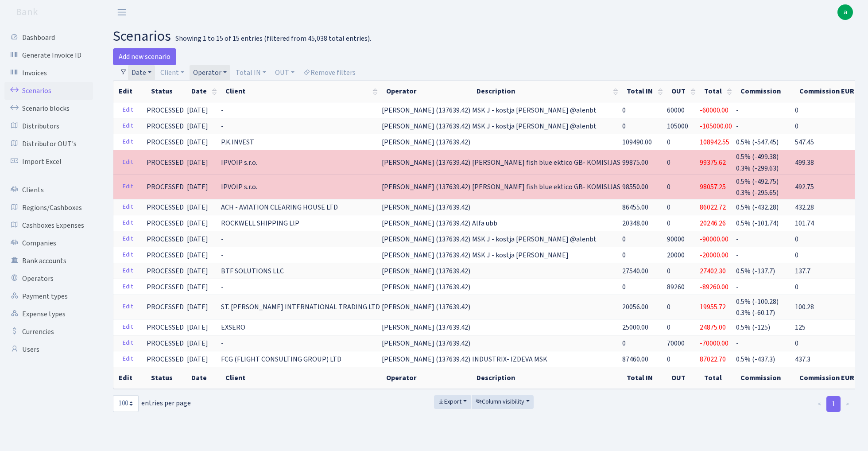 The width and height of the screenshot is (868, 451). What do you see at coordinates (635, 223) in the screenshot?
I see `span: 20348.00` at bounding box center [635, 223].